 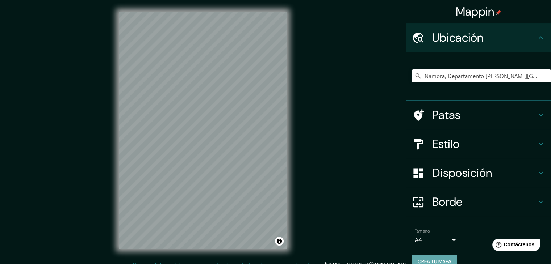 What do you see at coordinates (478, 115) in the screenshot?
I see `div: Patas` at bounding box center [478, 115].